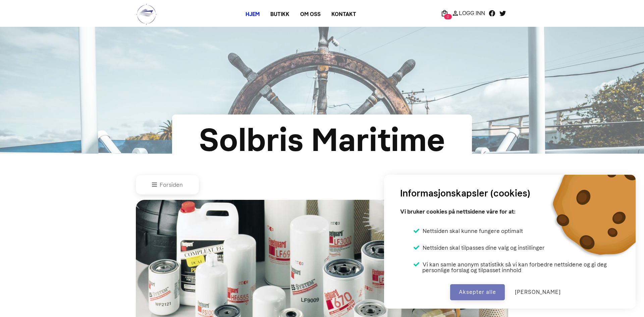  Describe the element at coordinates (468, 13) in the screenshot. I see `a: Logg Inn` at that location.